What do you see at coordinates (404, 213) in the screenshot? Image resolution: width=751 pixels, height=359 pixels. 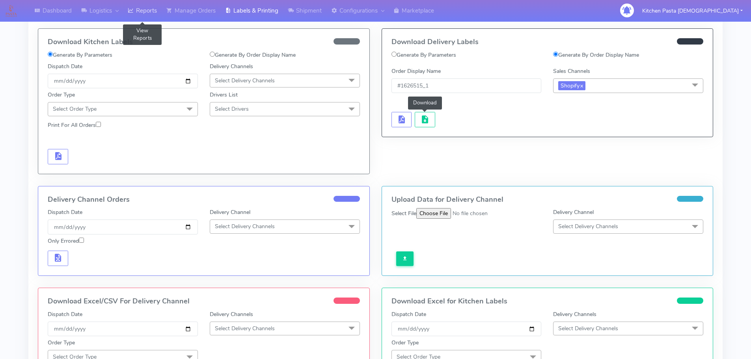 I see `label: Select File` at bounding box center [404, 213].